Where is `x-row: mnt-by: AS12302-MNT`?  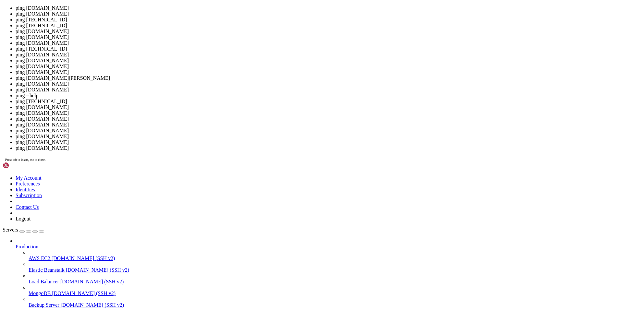
x-row: mnt-by: AS12302-MNT is located at coordinates (271, 44).